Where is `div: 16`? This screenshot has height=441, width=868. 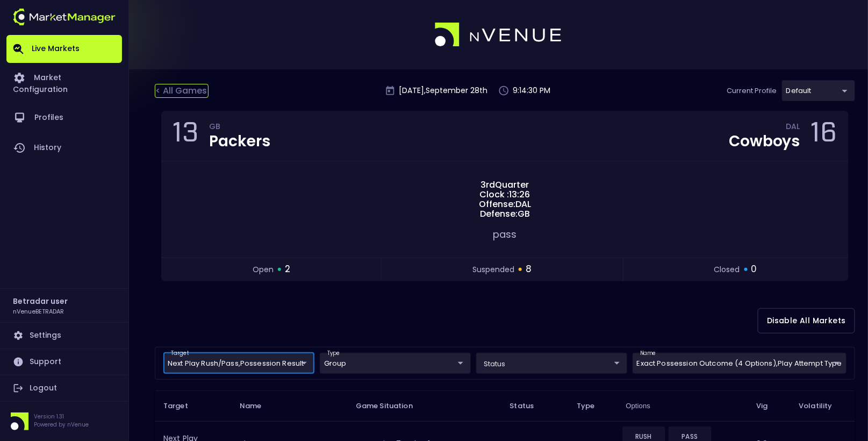
div: 16 is located at coordinates (824, 136).